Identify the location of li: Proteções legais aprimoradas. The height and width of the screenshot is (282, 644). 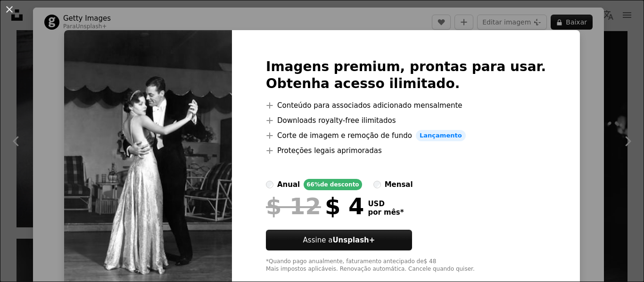
(406, 151).